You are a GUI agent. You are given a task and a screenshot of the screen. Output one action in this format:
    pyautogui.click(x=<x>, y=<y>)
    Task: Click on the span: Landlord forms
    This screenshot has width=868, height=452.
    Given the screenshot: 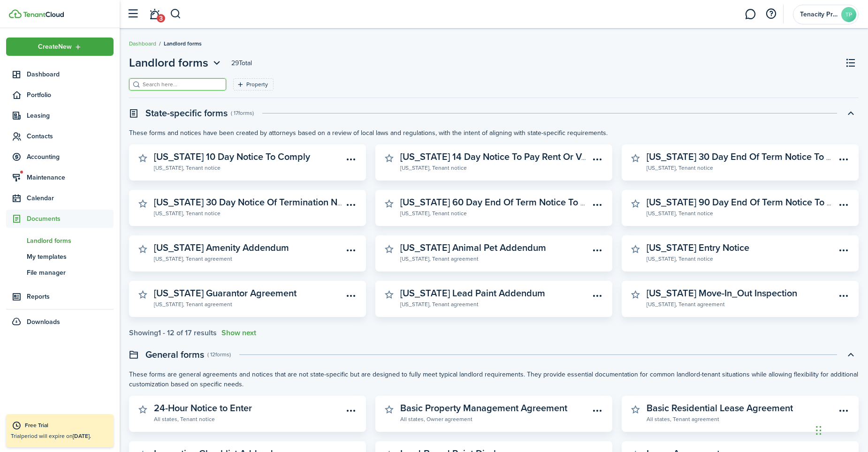 What is the action you would take?
    pyautogui.click(x=70, y=241)
    